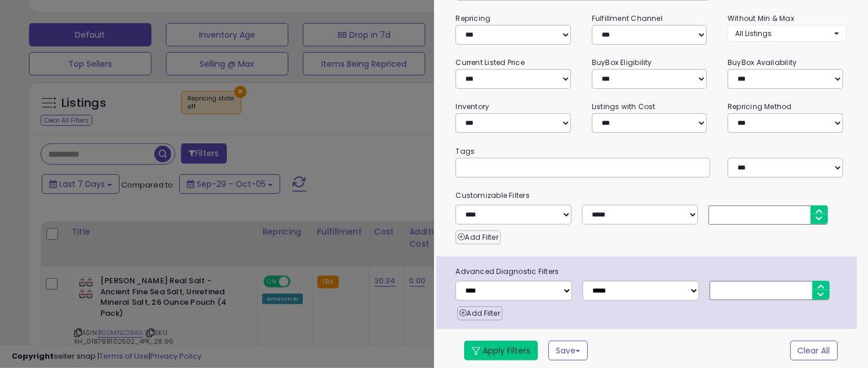 This screenshot has height=368, width=868. What do you see at coordinates (490, 62) in the screenshot?
I see `small: Current Listed Price` at bounding box center [490, 62].